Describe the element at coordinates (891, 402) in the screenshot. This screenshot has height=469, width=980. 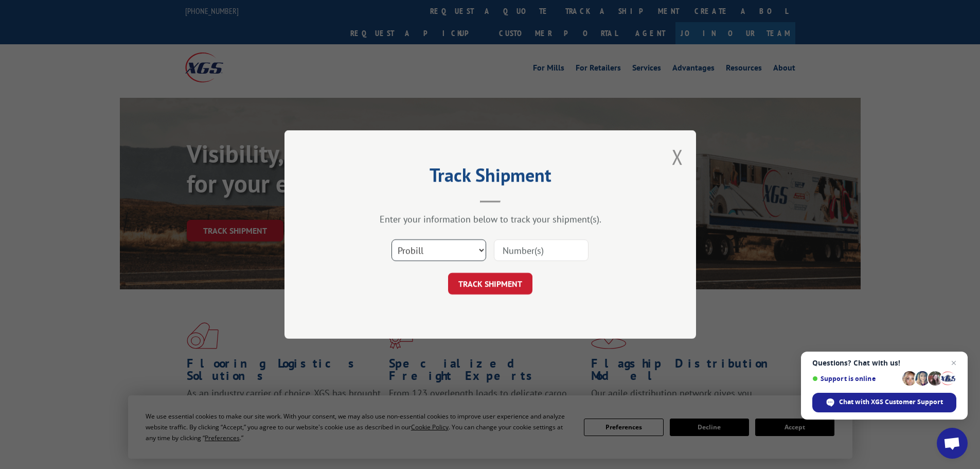
I see `span: Chat with XGS Customer Support` at that location.